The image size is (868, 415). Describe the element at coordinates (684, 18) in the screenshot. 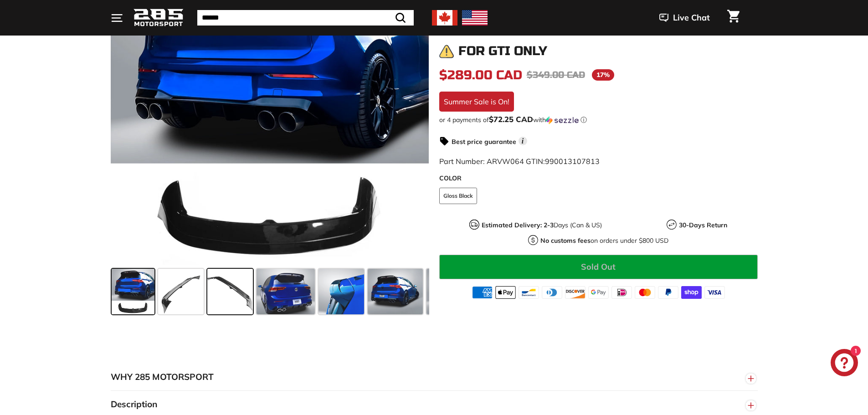

I see `button: Live Chat` at that location.